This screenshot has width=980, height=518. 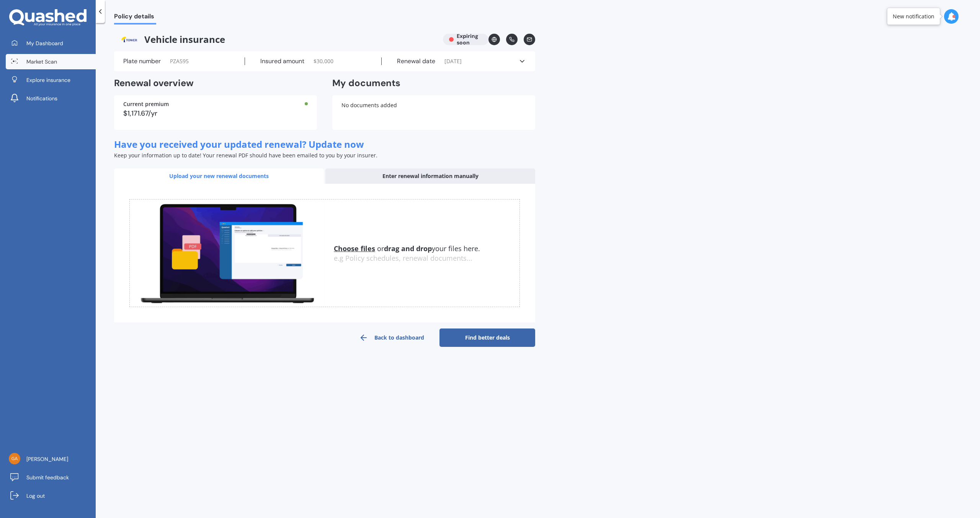 What do you see at coordinates (129, 39) in the screenshot?
I see `img: Tower.webp` at bounding box center [129, 39].